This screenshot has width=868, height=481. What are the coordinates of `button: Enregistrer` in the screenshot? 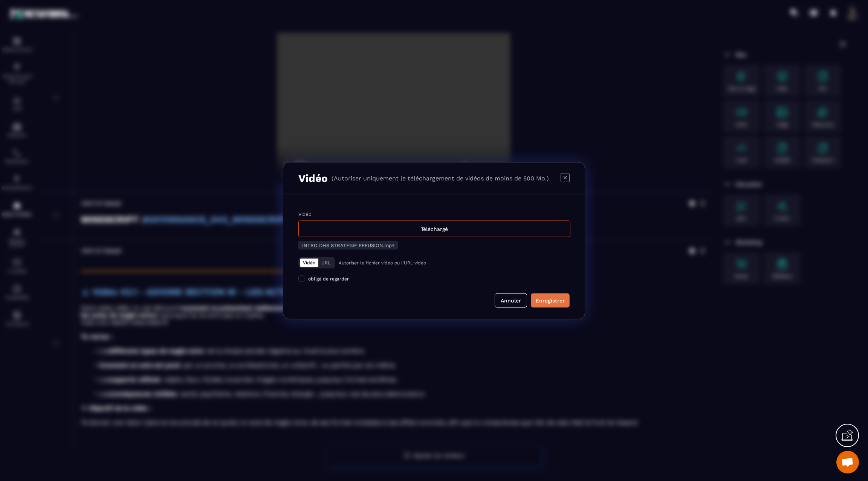 It's located at (550, 301).